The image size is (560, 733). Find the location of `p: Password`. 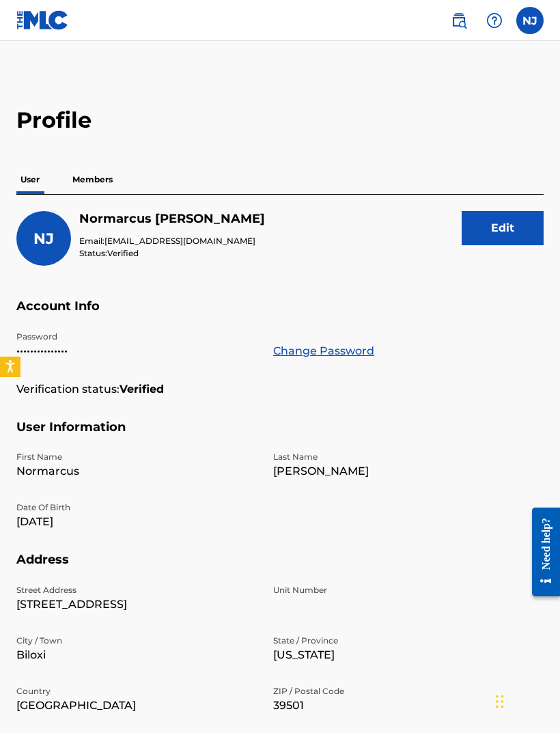

p: Password is located at coordinates (136, 337).